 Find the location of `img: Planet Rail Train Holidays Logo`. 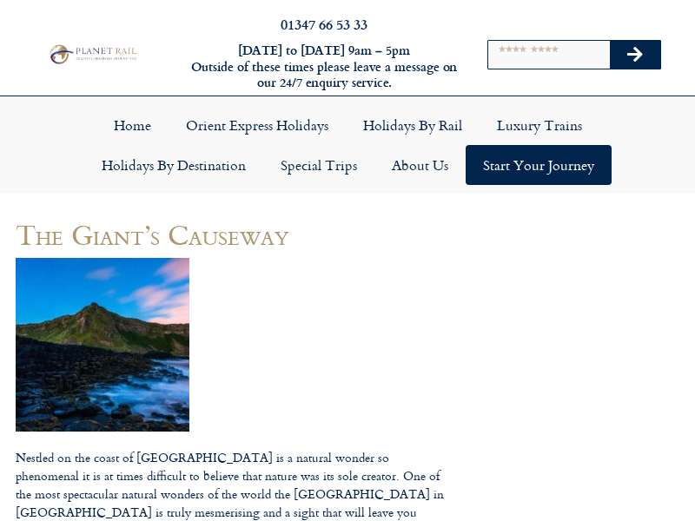

img: Planet Rail Train Holidays Logo is located at coordinates (92, 54).